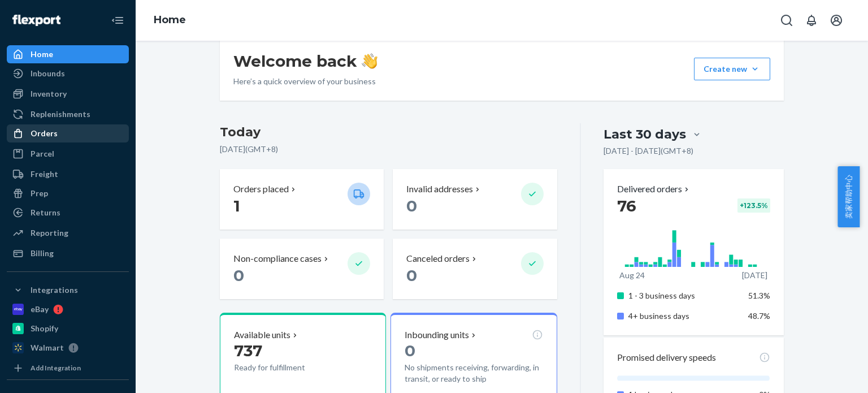 The height and width of the screenshot is (393, 868). What do you see at coordinates (849, 197) in the screenshot?
I see `span: 卖家帮助中心` at bounding box center [849, 197].